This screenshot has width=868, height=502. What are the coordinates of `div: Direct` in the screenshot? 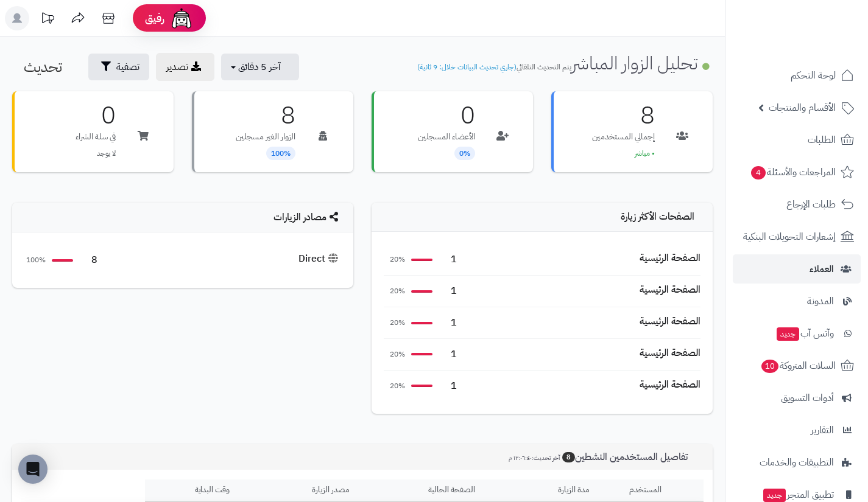 It's located at (320, 259).